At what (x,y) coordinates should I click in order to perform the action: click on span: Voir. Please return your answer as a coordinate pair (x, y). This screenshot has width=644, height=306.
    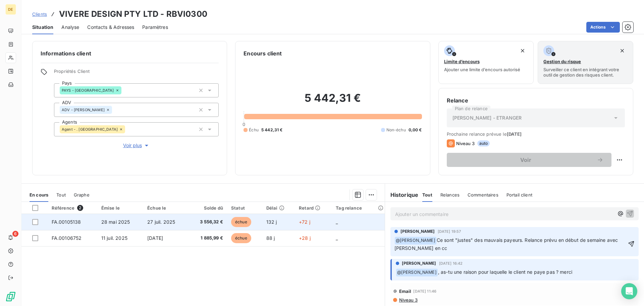
    Looking at the image, I should click on (526, 160).